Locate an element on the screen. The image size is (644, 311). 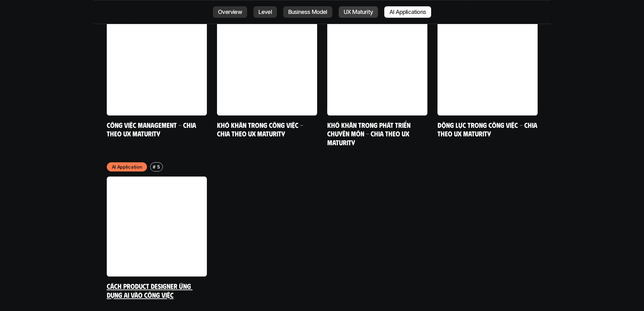
p: AI Applications is located at coordinates (408, 12).